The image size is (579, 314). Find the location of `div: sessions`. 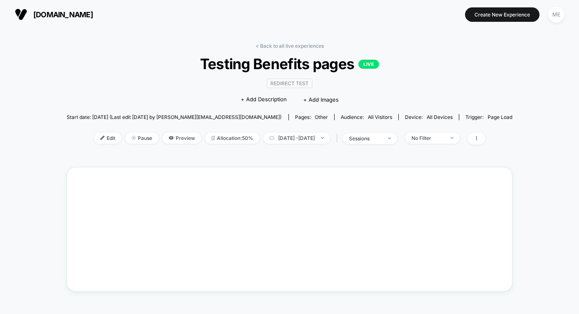

div: sessions is located at coordinates (365, 138).